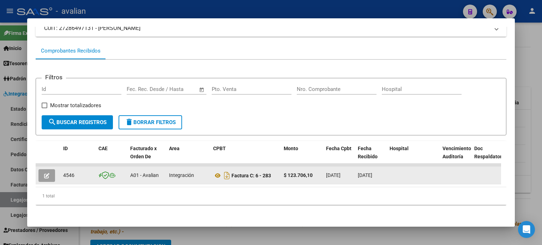 The height and width of the screenshot is (245, 542). Describe the element at coordinates (65, 149) in the screenshot. I see `span: ID` at that location.